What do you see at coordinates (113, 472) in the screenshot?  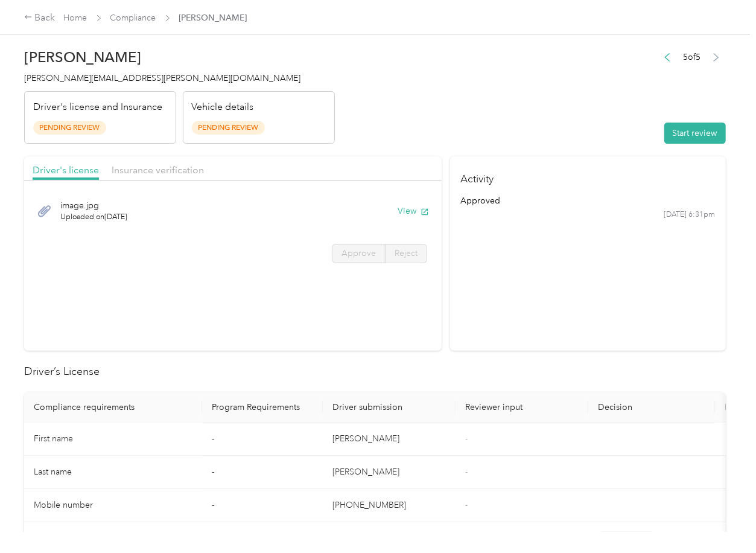 I see `td: Last name` at bounding box center [113, 472].